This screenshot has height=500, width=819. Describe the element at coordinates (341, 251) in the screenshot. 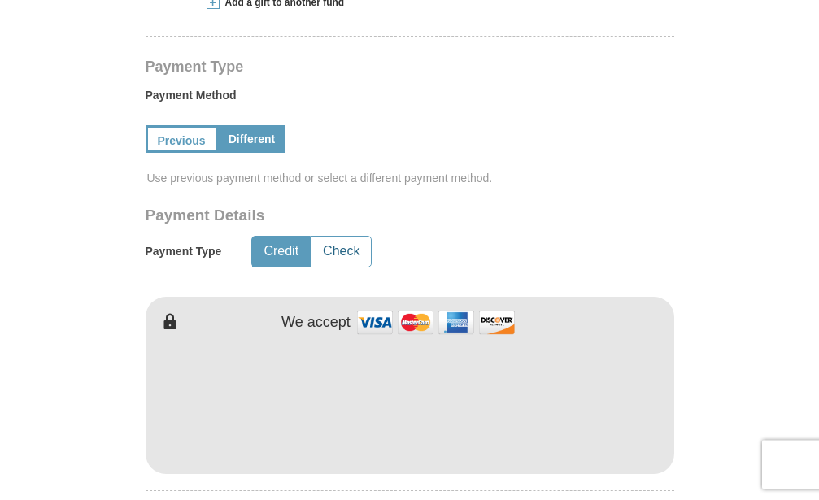

I see `button: Check` at that location.